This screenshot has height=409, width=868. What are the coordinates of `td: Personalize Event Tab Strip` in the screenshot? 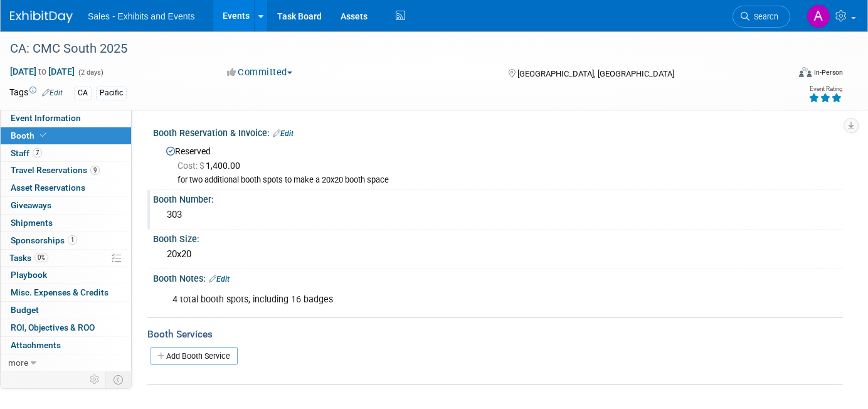 It's located at (94, 380).